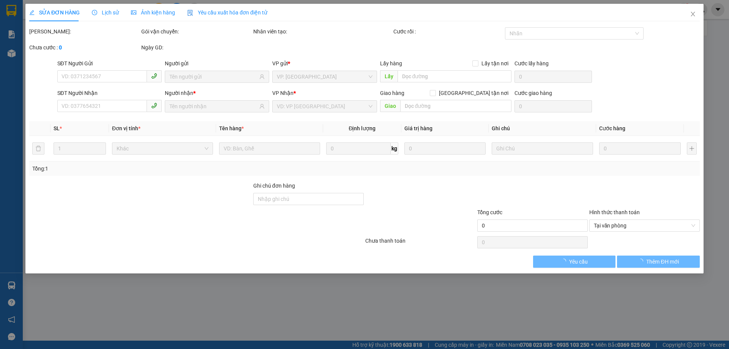  Describe the element at coordinates (495, 63) in the screenshot. I see `span: Lấy tận nơi` at that location.